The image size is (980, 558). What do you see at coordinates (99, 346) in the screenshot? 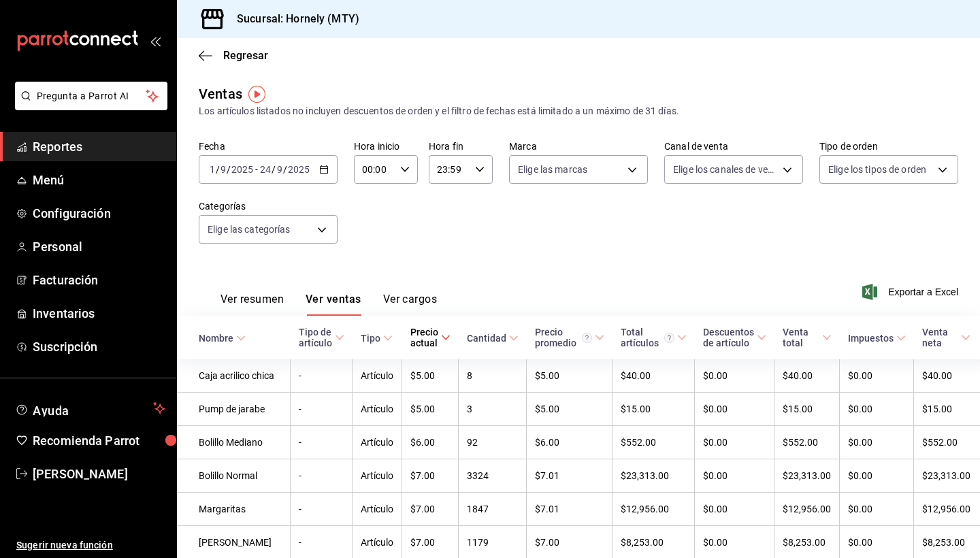
I see `span: Suscripción` at bounding box center [99, 346].